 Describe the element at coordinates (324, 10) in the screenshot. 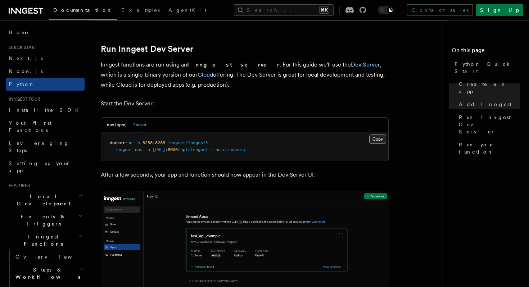

I see `kbd: ⌘K` at that location.